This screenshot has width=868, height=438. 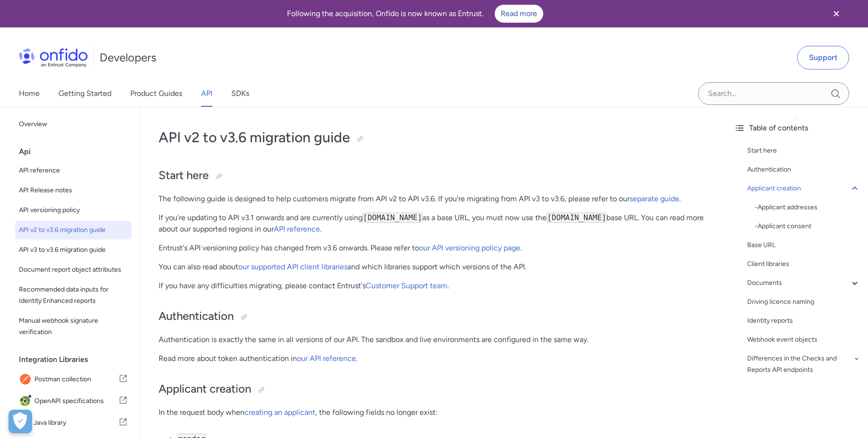 I want to click on div: Documents, so click(x=804, y=283).